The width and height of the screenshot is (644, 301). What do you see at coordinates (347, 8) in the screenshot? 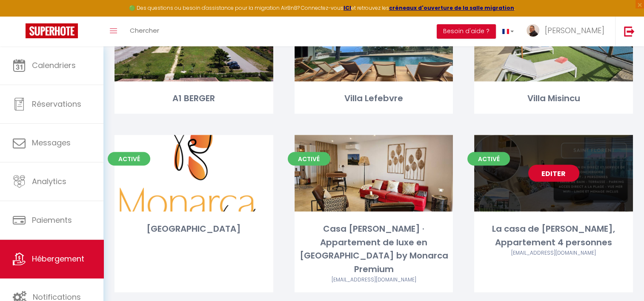
I see `strong: ICI` at bounding box center [347, 8].